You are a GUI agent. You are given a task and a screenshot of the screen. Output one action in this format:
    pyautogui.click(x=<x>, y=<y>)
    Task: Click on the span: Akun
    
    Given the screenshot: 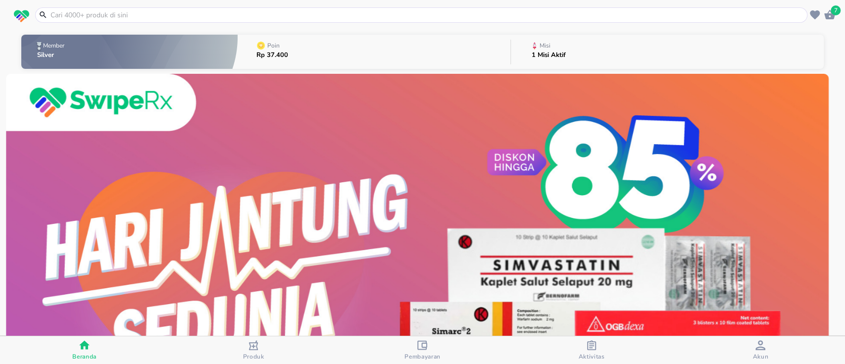 What is the action you would take?
    pyautogui.click(x=760, y=356)
    